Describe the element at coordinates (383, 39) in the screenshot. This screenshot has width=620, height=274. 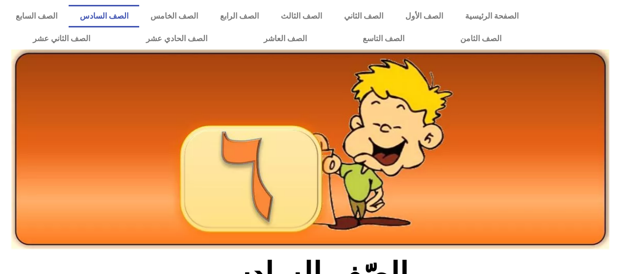
I see `a: الصف التاسع` at that location.